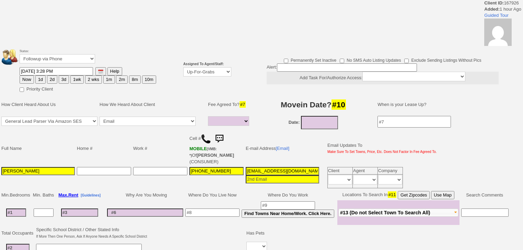 This screenshot has height=250, width=523. What do you see at coordinates (219, 139) in the screenshot?
I see `img: sms.png` at bounding box center [219, 139].